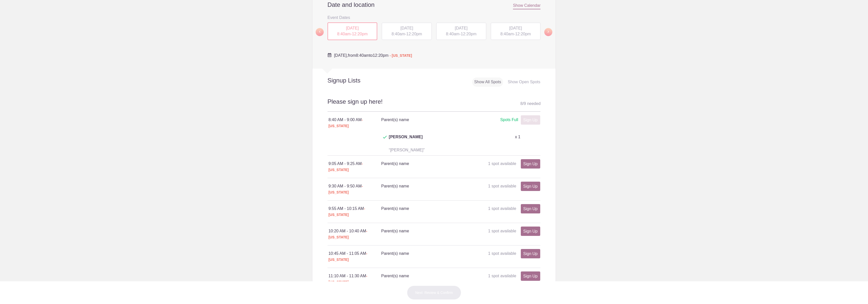  Describe the element at coordinates (355, 212) in the screenshot. I see `div: 9:55 AM - 10:15 AM` at that location.